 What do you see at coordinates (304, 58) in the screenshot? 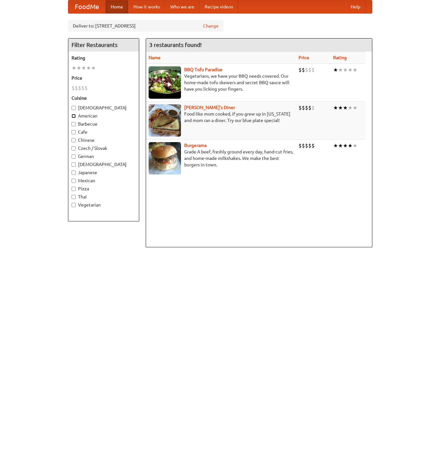
I see `a: Price` at bounding box center [304, 58].